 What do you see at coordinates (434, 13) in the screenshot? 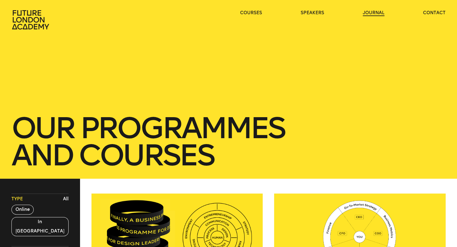
I see `a: contact` at bounding box center [434, 13].